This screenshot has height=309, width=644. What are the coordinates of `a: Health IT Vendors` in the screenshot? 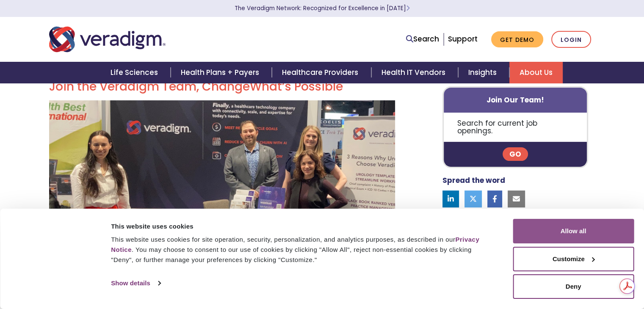 It's located at (415, 73).